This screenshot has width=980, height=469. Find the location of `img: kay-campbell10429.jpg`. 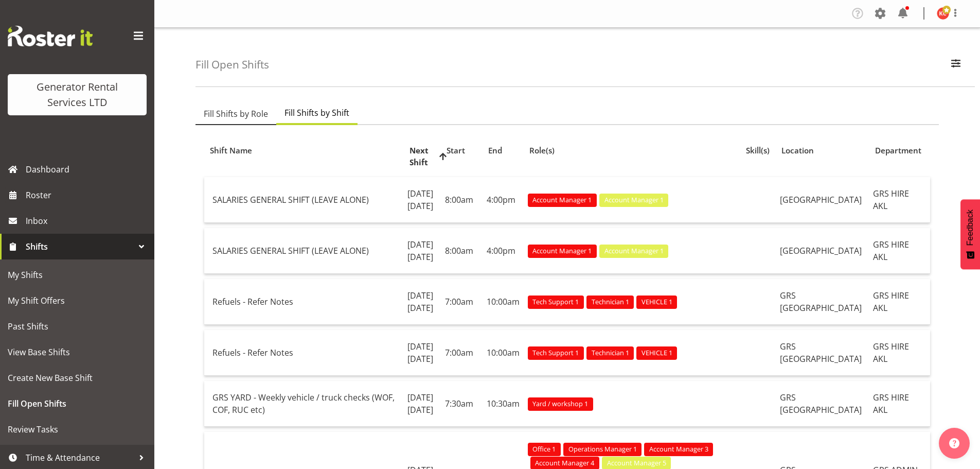

img: kay-campbell10429.jpg is located at coordinates (943, 13).